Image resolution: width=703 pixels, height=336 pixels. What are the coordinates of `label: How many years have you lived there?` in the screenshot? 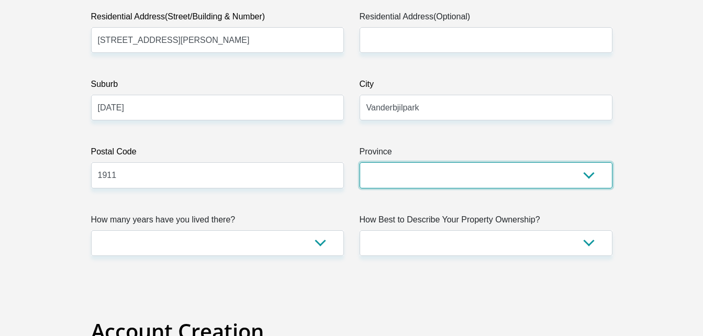 It's located at (217, 222).